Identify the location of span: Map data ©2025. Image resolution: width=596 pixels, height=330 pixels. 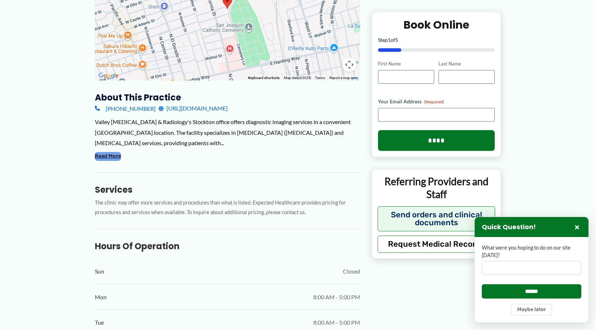
(297, 78).